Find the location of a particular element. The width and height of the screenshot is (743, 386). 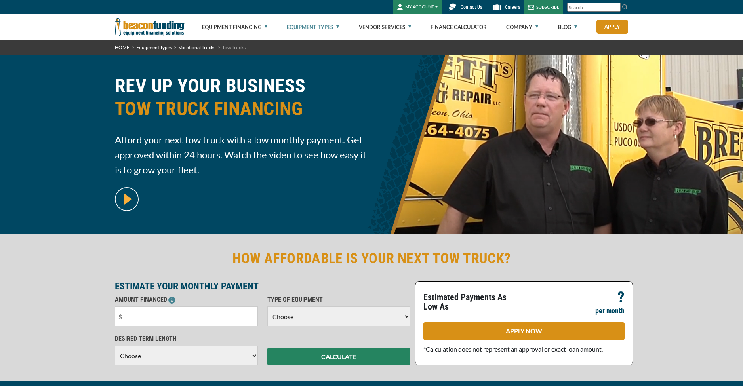

img: Beacon Funding Corporation logo is located at coordinates (150, 27).